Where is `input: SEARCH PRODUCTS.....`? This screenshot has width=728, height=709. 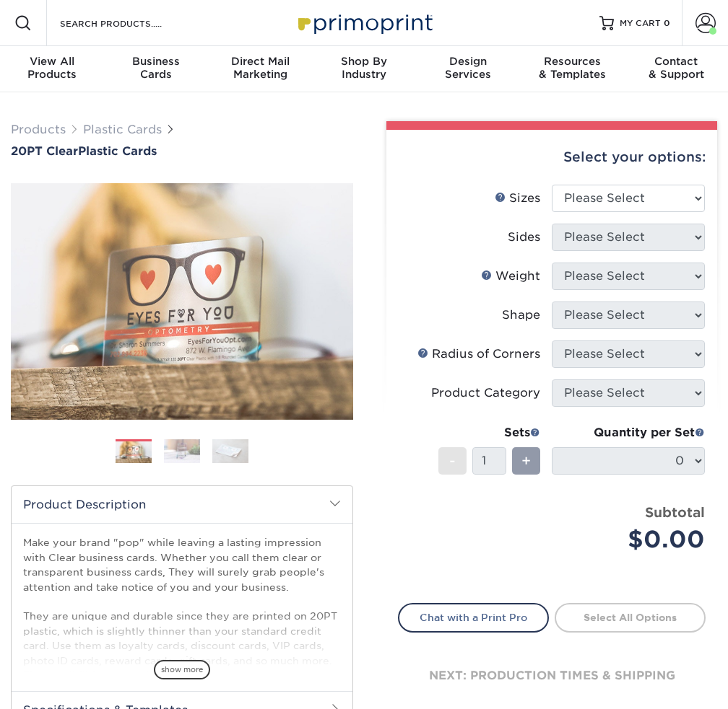 input: SEARCH PRODUCTS..... is located at coordinates (128, 23).